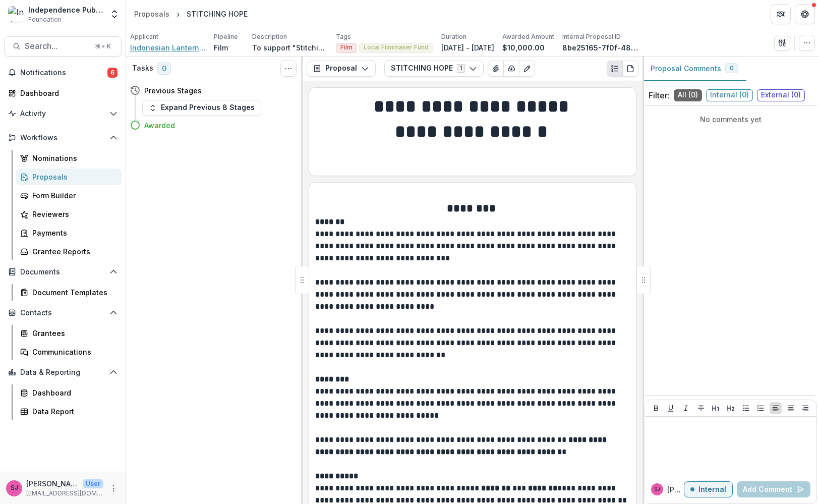  Describe the element at coordinates (144, 37) in the screenshot. I see `p: Applicant` at that location.